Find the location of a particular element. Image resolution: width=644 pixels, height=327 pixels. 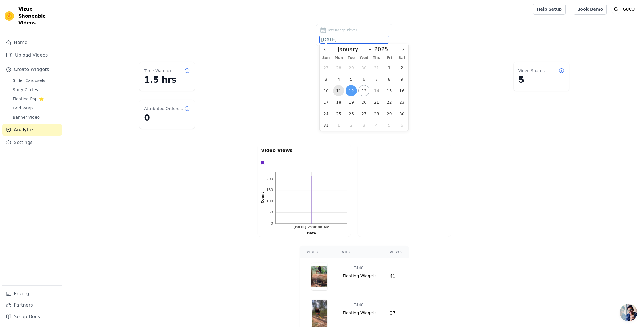

span: September 4, 2025 is located at coordinates (376, 124).